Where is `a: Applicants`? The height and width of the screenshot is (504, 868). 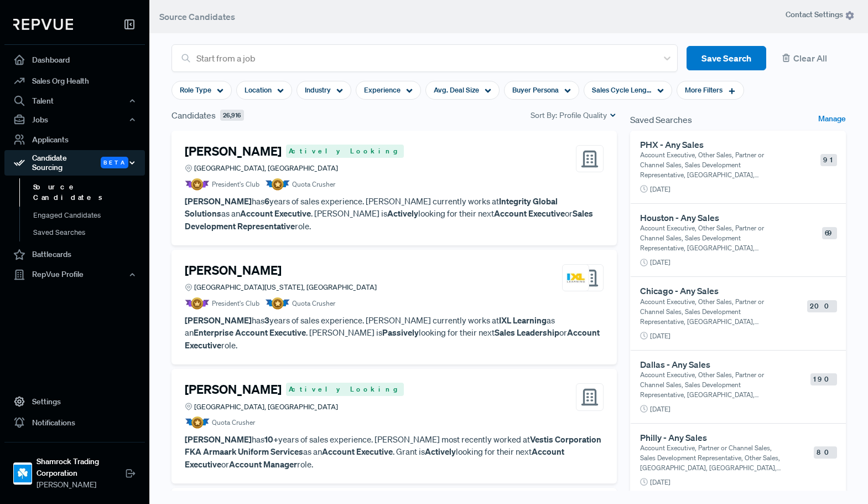
a: Applicants is located at coordinates (75, 139).